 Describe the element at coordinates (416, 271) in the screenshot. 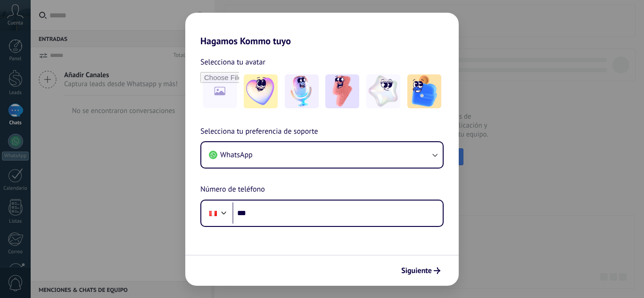

I see `span: Siguiente` at that location.